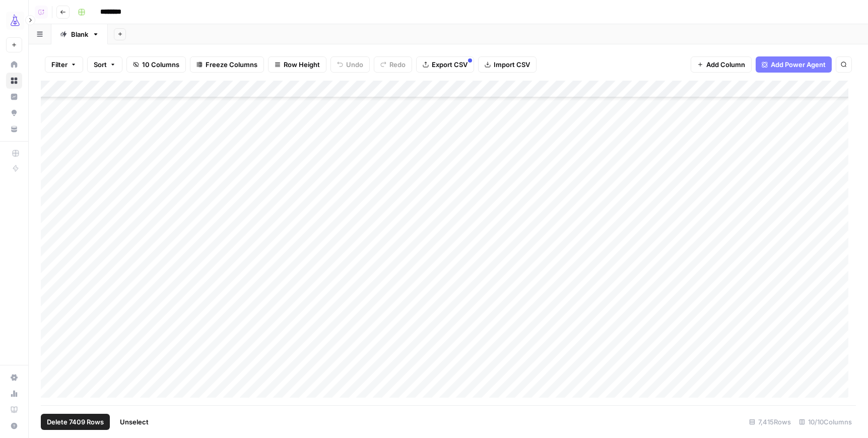 The height and width of the screenshot is (438, 868). What do you see at coordinates (15, 425) in the screenshot?
I see `button: Help + Support` at bounding box center [15, 425].